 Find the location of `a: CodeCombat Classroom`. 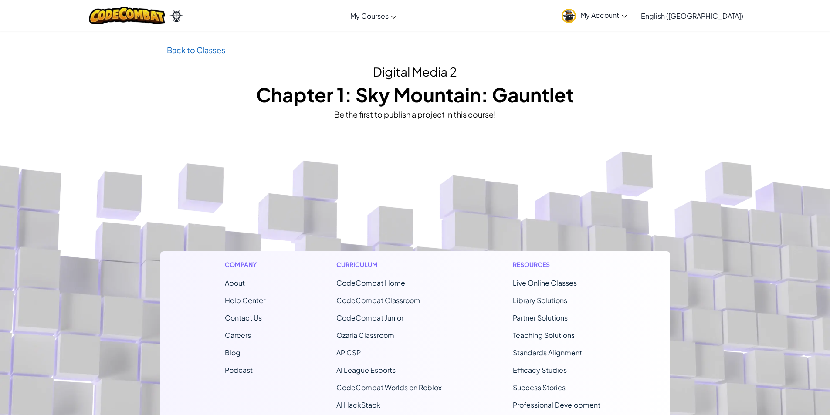

a: CodeCombat Classroom is located at coordinates (378, 300).